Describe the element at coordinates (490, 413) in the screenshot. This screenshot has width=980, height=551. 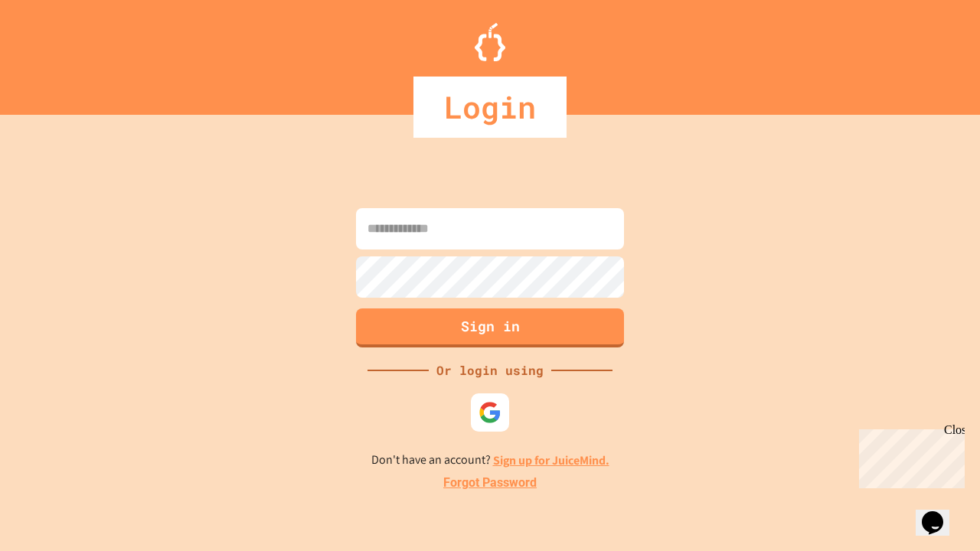
I see `img: google-icon.svg` at that location.